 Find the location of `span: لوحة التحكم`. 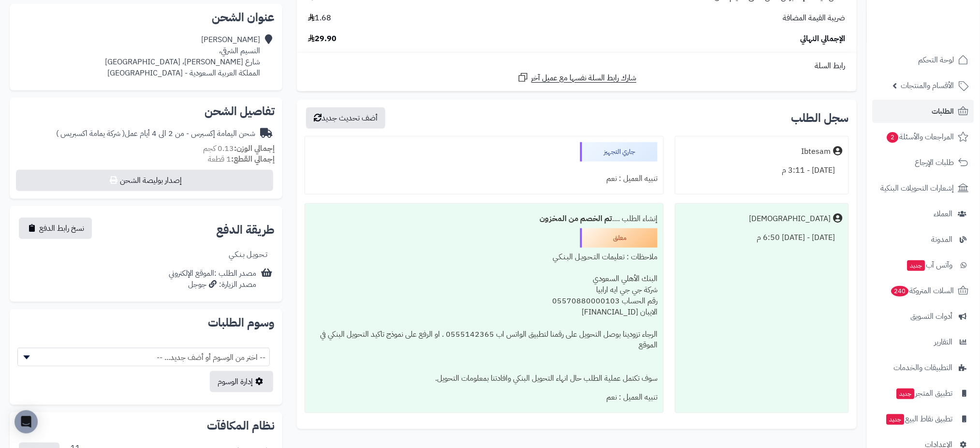

span: لوحة التحكم is located at coordinates (936, 60).